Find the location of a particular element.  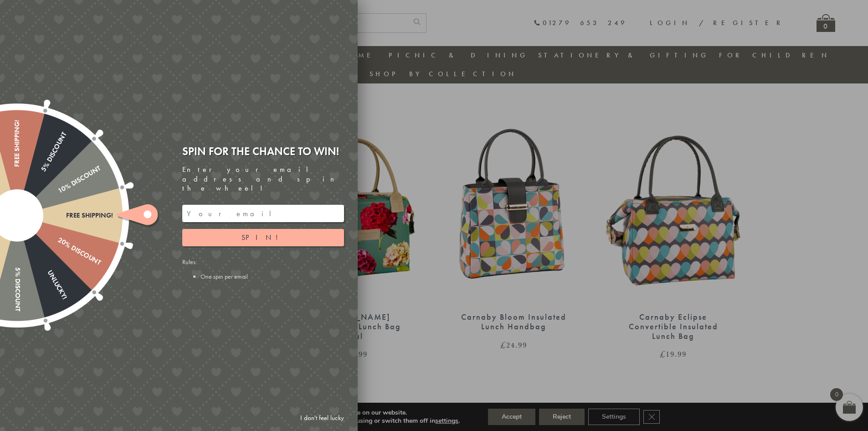

a: I don't feel lucky is located at coordinates (323, 417).